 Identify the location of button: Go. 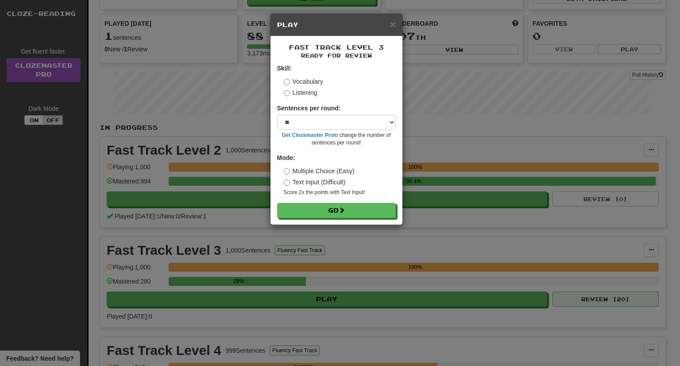
(337, 210).